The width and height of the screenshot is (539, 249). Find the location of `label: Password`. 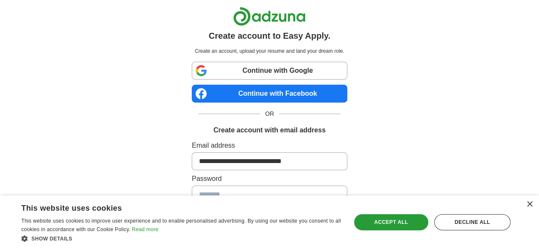

label: Password is located at coordinates (269, 179).